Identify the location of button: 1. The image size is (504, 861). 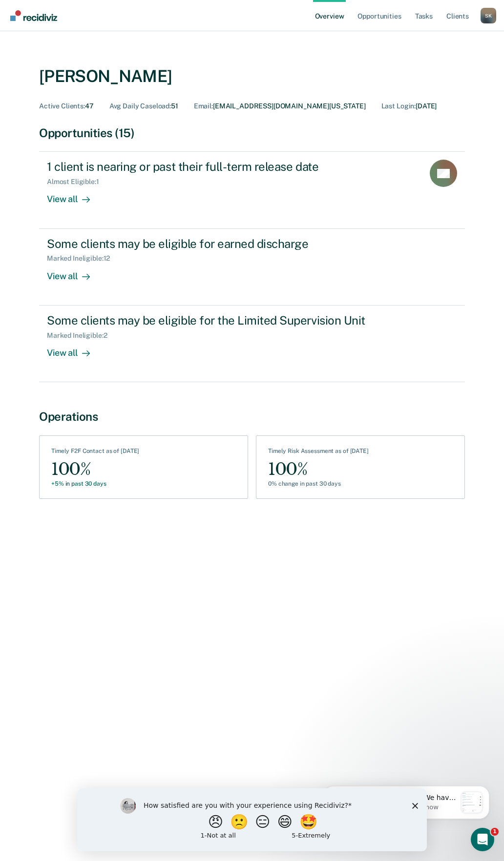
(139, 34).